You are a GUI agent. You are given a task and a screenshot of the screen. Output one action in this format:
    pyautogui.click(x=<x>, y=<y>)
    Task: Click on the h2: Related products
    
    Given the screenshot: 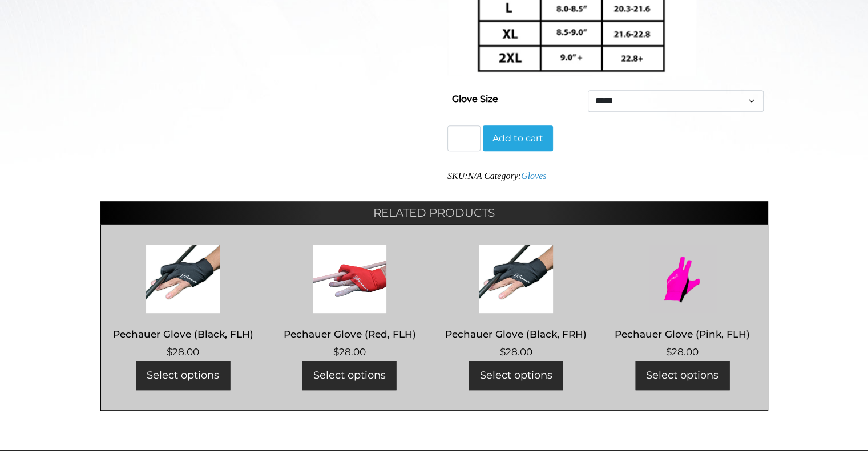 What is the action you would take?
    pyautogui.click(x=434, y=213)
    